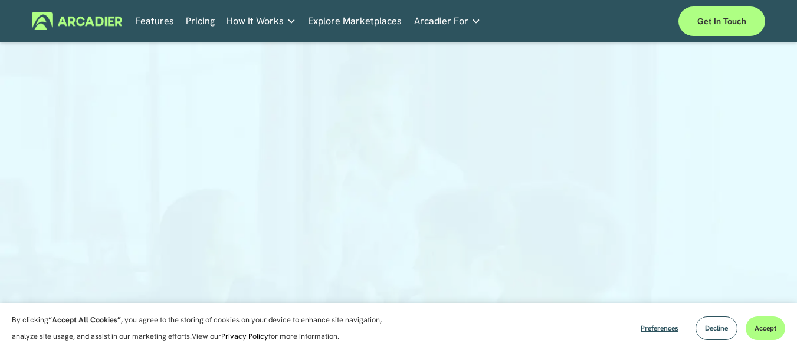  What do you see at coordinates (716, 329) in the screenshot?
I see `span: Decline` at bounding box center [716, 329].